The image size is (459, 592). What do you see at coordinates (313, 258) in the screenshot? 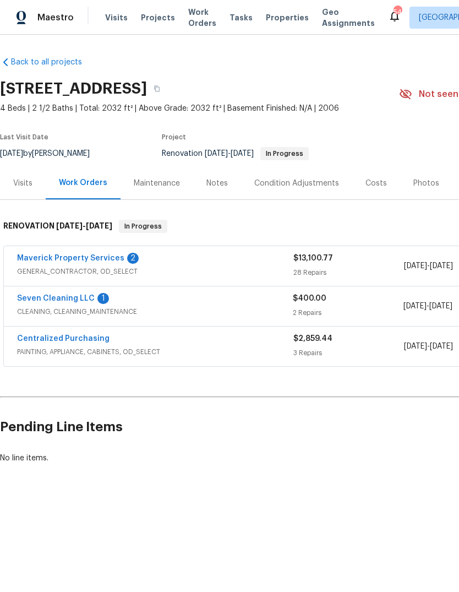
I see `span: $13,100.77` at bounding box center [313, 258].